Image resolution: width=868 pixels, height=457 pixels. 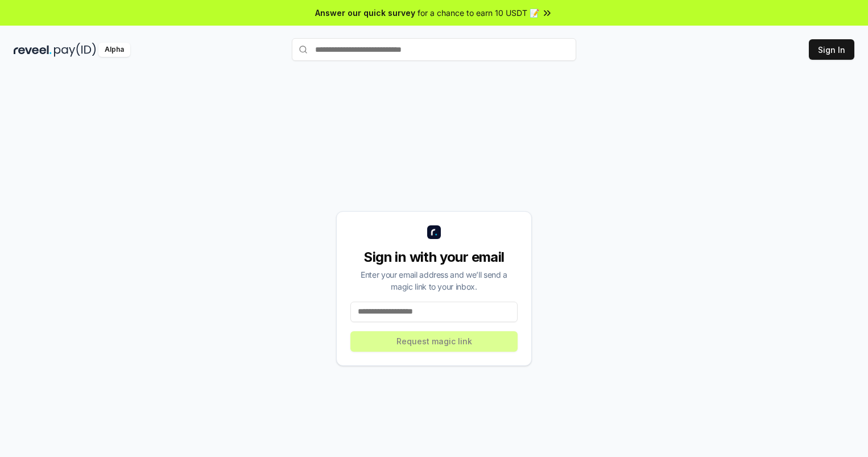 What do you see at coordinates (75, 50) in the screenshot?
I see `img: pay_id` at bounding box center [75, 50].